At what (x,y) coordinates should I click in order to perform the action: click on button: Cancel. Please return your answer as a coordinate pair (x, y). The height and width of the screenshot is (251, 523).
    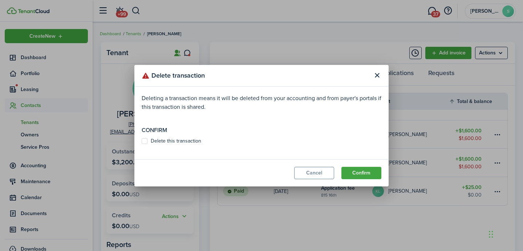
    Looking at the image, I should click on (314, 173).